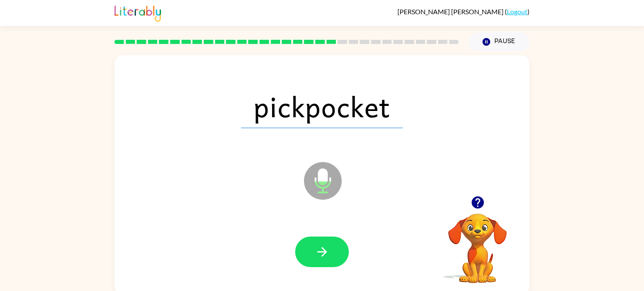 The height and width of the screenshot is (291, 644). What do you see at coordinates (477, 243) in the screenshot?
I see `video: Your browser must support playing .mp4 files to use Literably. Please try using another browser.` at bounding box center [477, 243].